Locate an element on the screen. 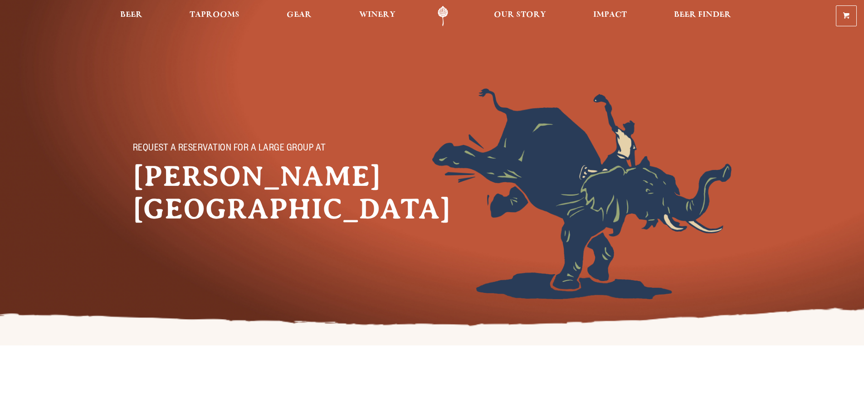 This screenshot has height=393, width=864. a: Beer Finder is located at coordinates (702, 16).